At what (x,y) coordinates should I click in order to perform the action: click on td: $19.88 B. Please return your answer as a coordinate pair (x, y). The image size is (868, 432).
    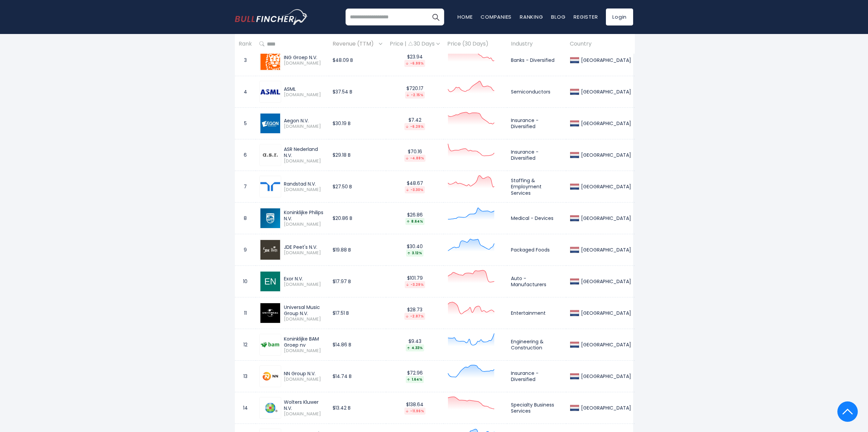
    Looking at the image, I should click on (357, 250).